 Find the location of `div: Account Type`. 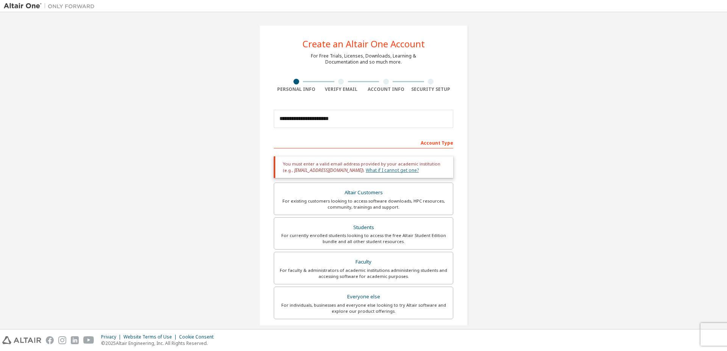

div: Account Type is located at coordinates (363, 142).